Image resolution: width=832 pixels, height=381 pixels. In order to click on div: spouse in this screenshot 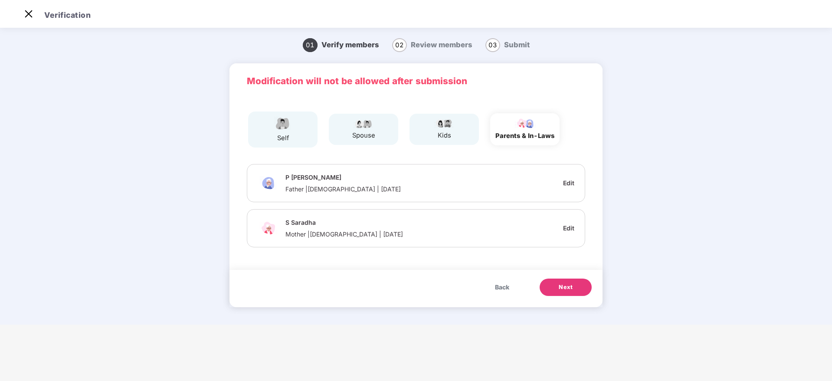, I will do `click(364, 135)`.